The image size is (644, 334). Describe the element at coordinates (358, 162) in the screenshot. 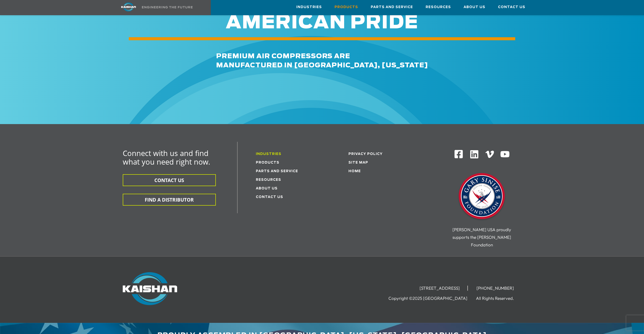

I see `a: Site Map` at that location.